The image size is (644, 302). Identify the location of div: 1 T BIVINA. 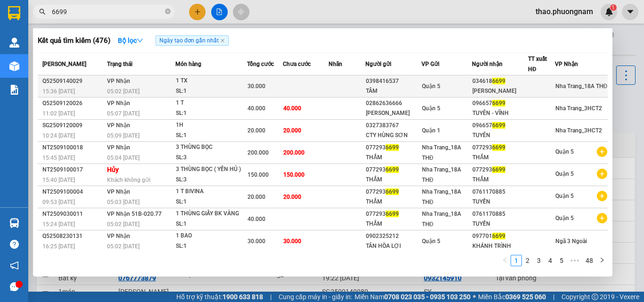
(211, 192).